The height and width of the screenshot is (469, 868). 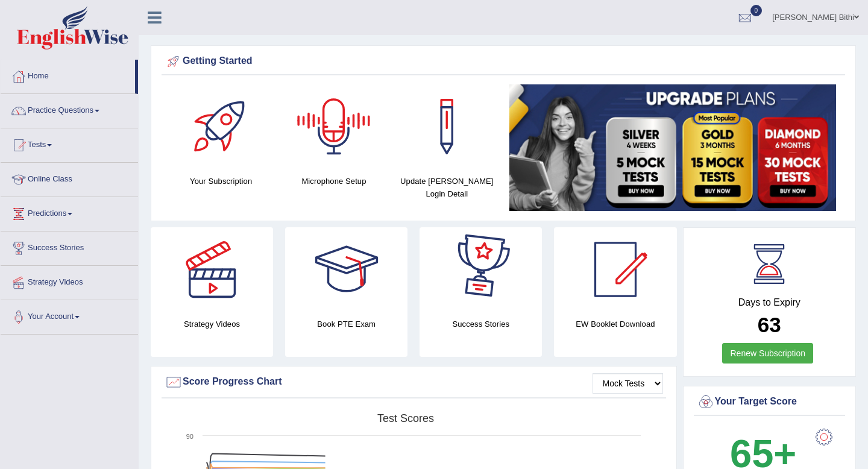 What do you see at coordinates (767, 353) in the screenshot?
I see `a: Renew Subscription` at bounding box center [767, 353].